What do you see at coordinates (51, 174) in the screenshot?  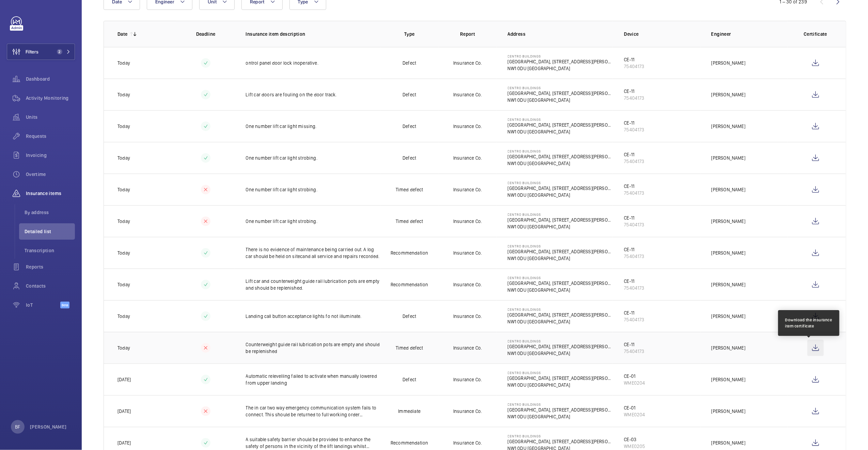 I see `span: Overtime` at bounding box center [51, 174].